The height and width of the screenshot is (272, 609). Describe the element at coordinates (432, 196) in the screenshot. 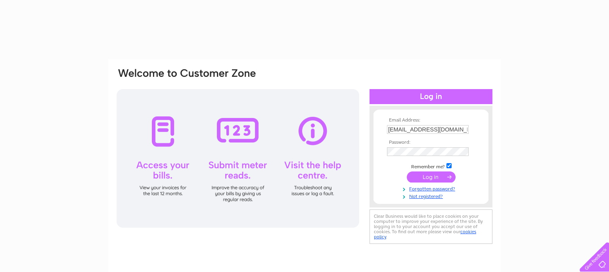

I see `a: Not registered?` at that location.